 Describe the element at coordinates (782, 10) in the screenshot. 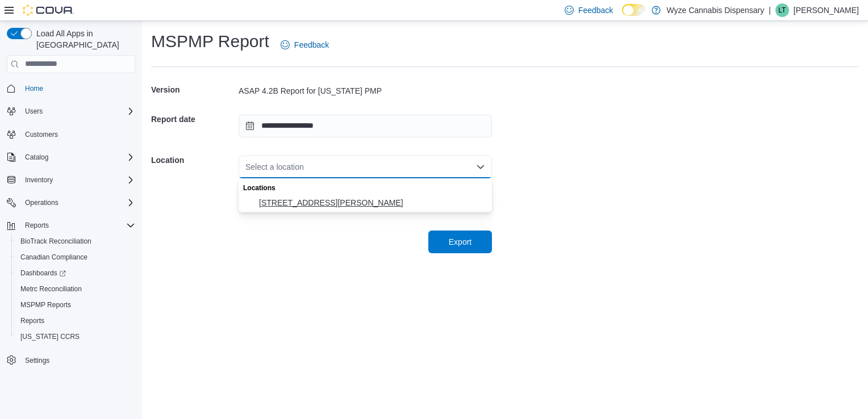

I see `span: LT` at that location.